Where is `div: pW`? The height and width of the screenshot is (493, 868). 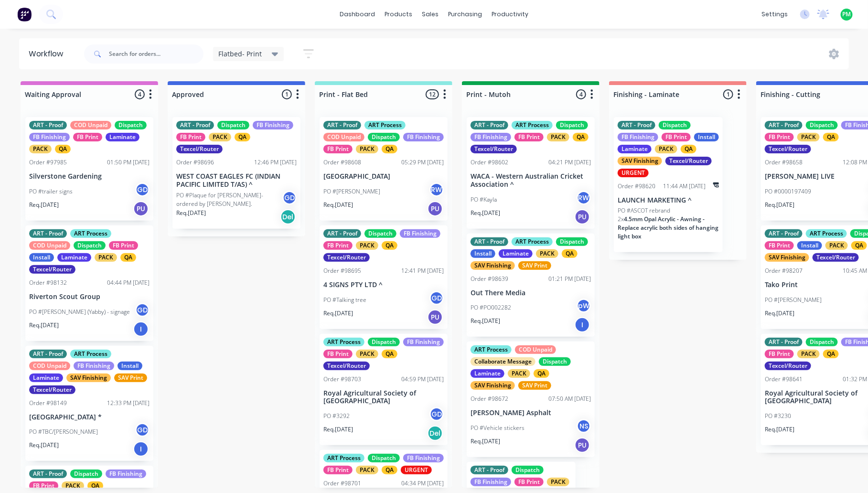 div: pW is located at coordinates (583, 306).